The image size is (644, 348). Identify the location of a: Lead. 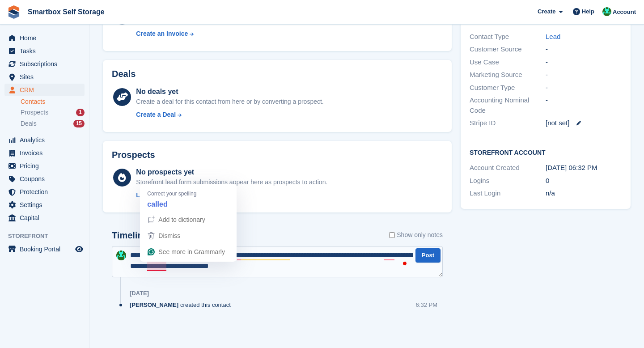
(552, 36).